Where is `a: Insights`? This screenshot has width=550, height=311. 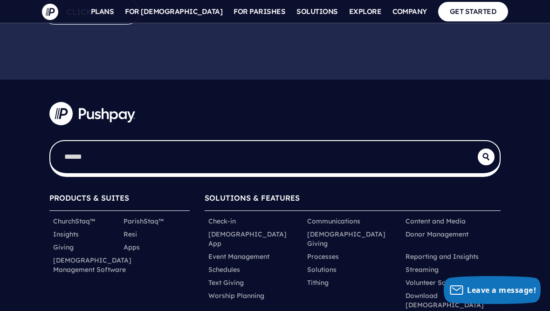
a: Insights is located at coordinates (66, 234).